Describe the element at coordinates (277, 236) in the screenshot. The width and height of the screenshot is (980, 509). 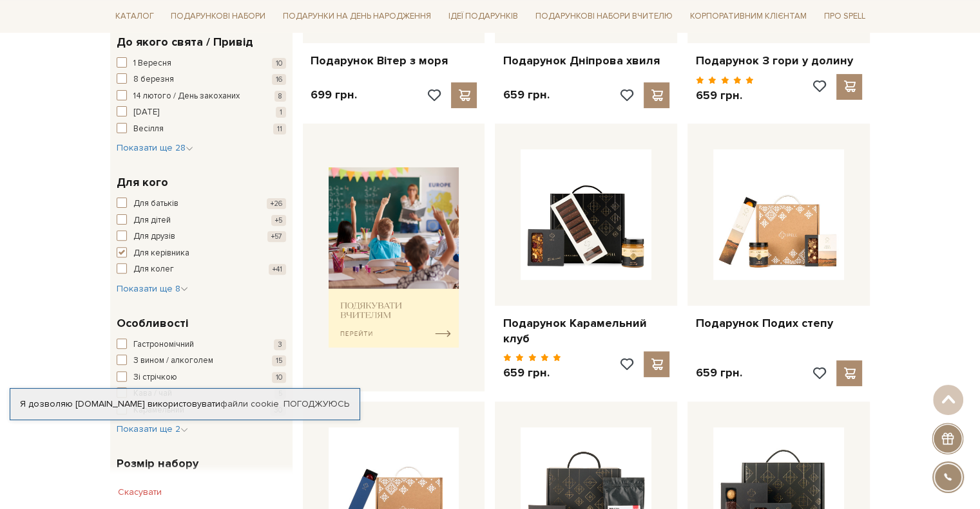
I see `span: +57` at that location.